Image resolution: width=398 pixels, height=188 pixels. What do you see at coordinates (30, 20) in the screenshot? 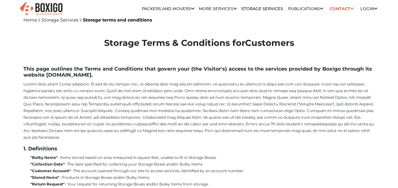
I see `a: Home` at bounding box center [30, 20].